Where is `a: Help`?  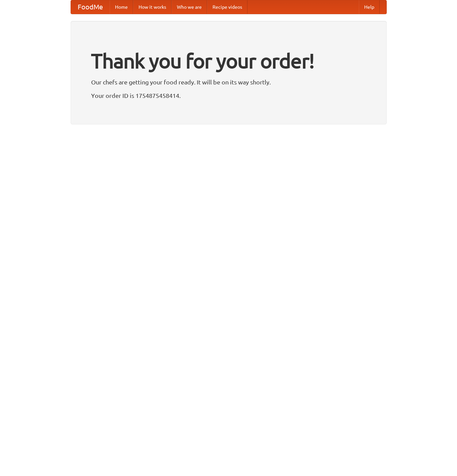 a: Help is located at coordinates (369, 7).